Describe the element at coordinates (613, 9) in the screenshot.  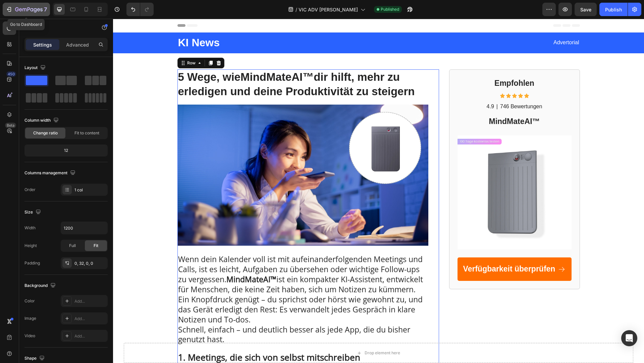
I see `div: Publish` at that location.